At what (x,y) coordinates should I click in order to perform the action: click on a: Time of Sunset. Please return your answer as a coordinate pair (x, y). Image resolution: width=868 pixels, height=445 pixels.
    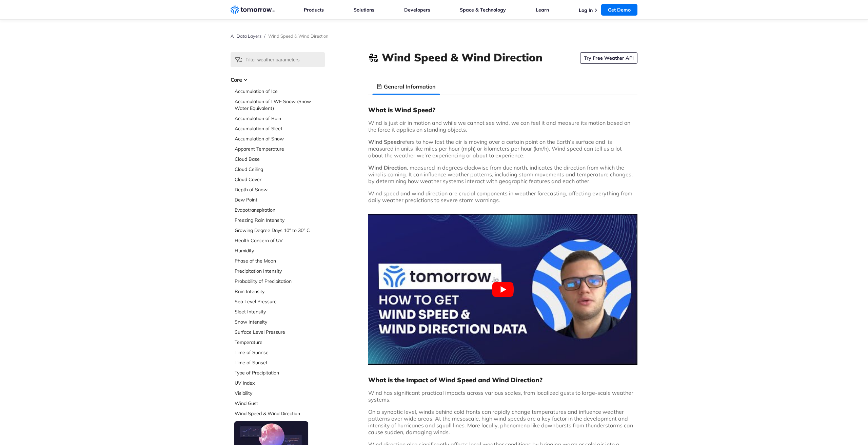
    Looking at the image, I should click on (280, 363).